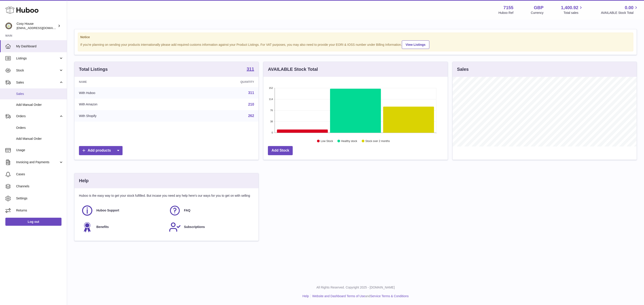 This screenshot has height=305, width=644. I want to click on span: Invoicing and Payments, so click(37, 162).